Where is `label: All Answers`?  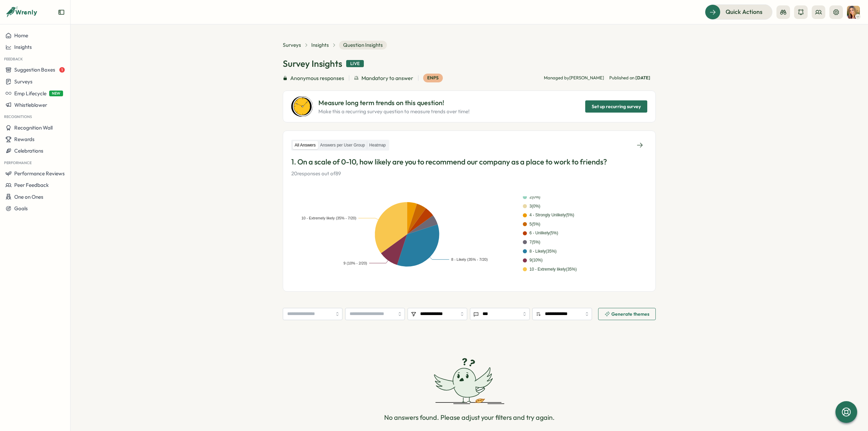
label: All Answers is located at coordinates (305, 145).